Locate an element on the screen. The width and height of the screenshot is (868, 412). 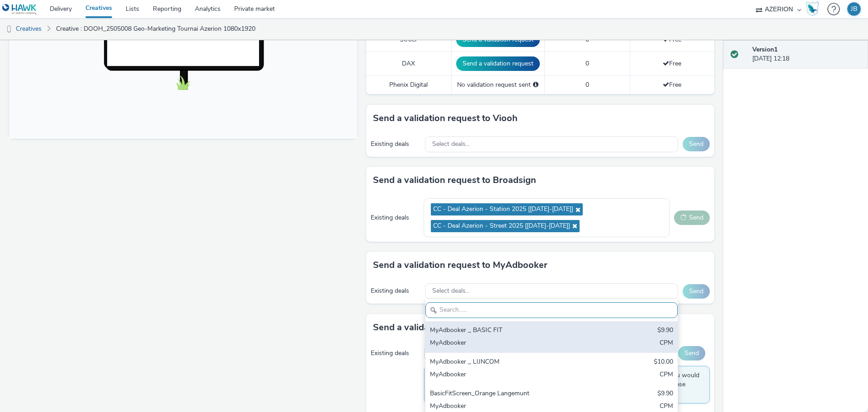
img: Hawk Academy is located at coordinates (812, 9).